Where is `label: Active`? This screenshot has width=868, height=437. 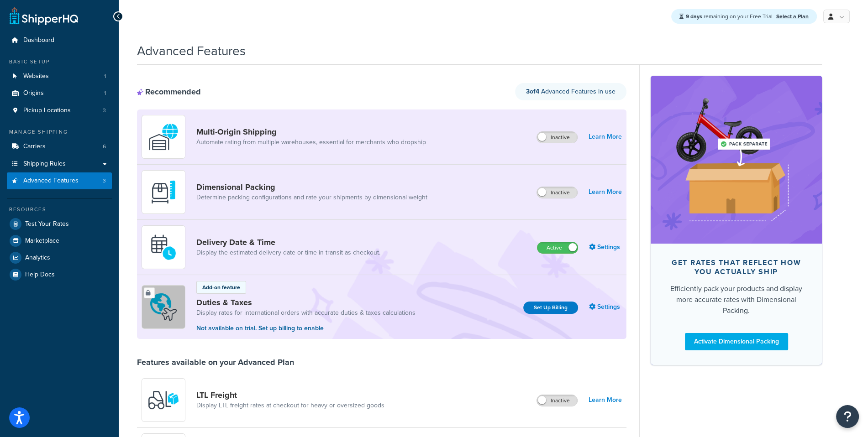
label: Active is located at coordinates (558, 248).